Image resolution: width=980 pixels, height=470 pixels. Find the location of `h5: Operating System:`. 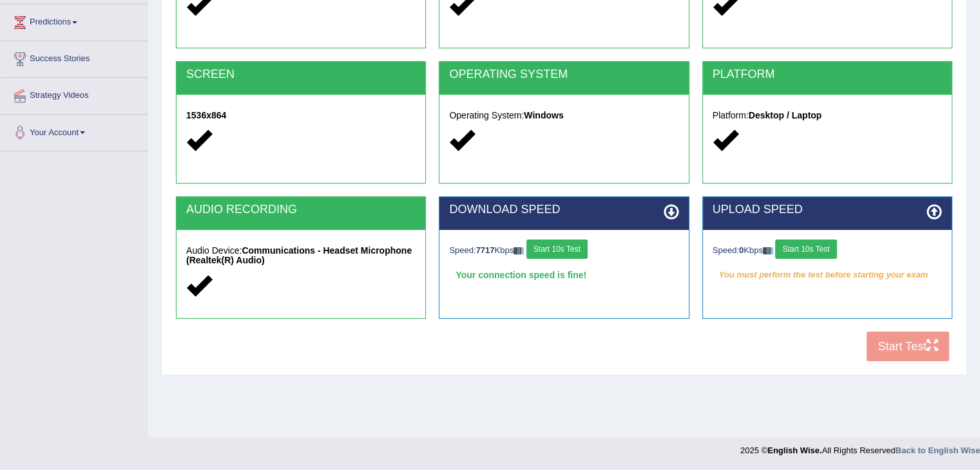

h5: Operating System: is located at coordinates (564, 116).